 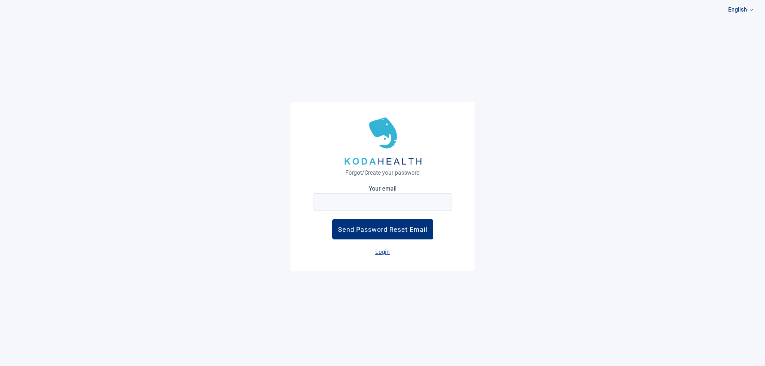 What do you see at coordinates (383, 252) in the screenshot?
I see `a: Login` at bounding box center [383, 252].